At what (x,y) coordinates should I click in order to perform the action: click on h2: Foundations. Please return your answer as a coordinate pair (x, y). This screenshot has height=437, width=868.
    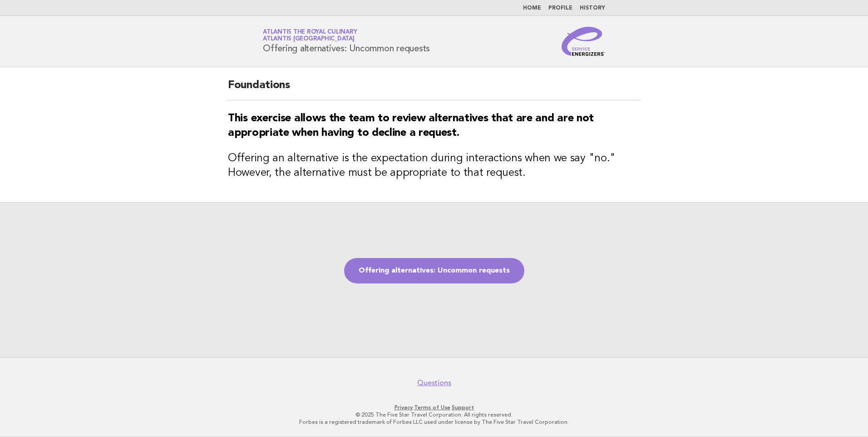
    Looking at the image, I should click on (434, 89).